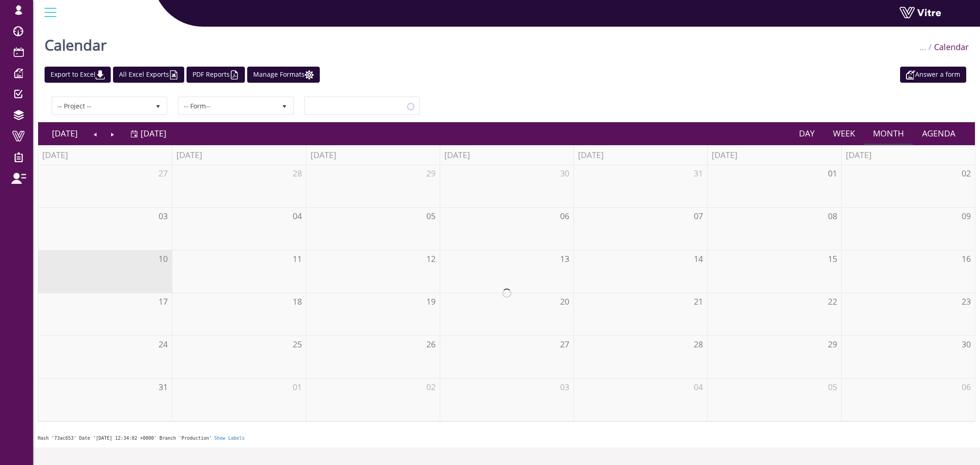  What do you see at coordinates (806, 133) in the screenshot?
I see `a: Day` at bounding box center [806, 133].